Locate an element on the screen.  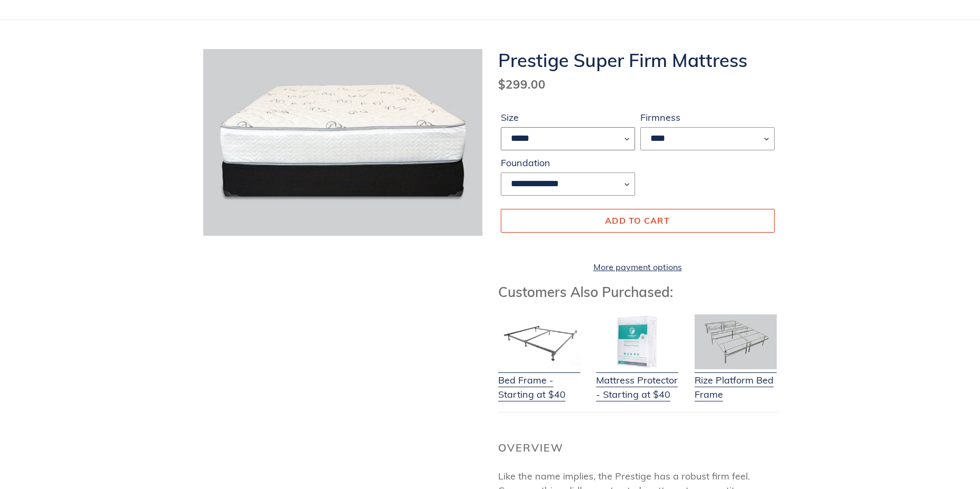
h2: Overview is located at coordinates (638, 448).